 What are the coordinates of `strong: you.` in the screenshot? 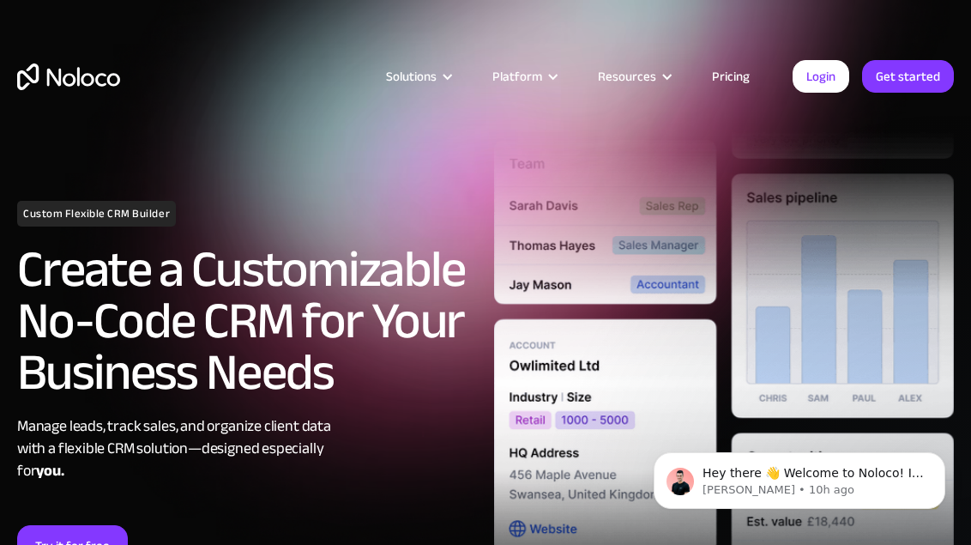 It's located at (50, 470).